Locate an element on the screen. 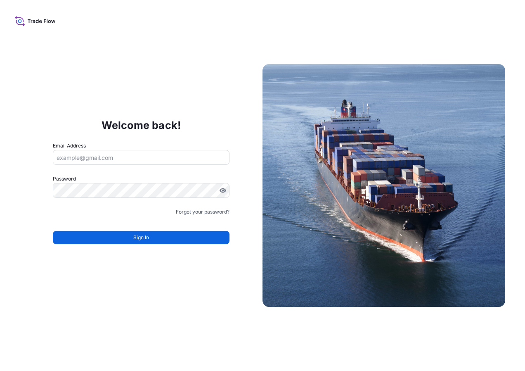 The image size is (525, 371). a: Forgot your password? is located at coordinates (203, 212).